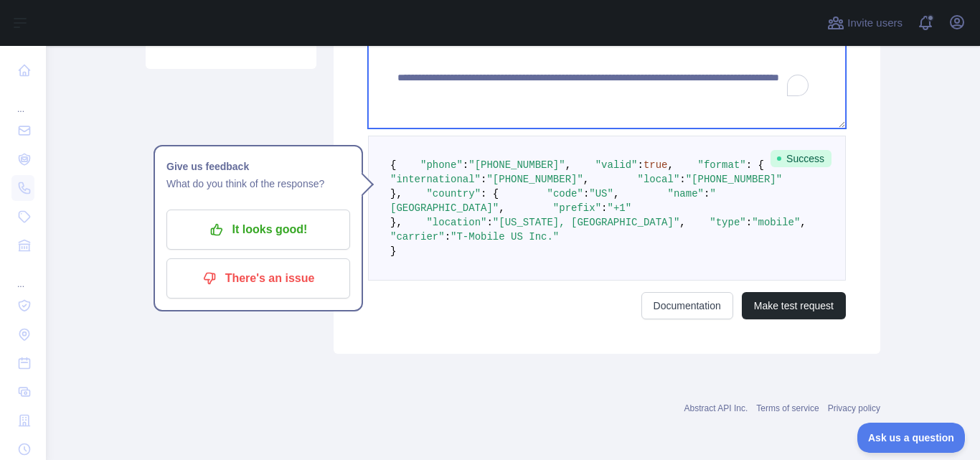  Describe the element at coordinates (787, 409) in the screenshot. I see `a: Terms of service` at that location.